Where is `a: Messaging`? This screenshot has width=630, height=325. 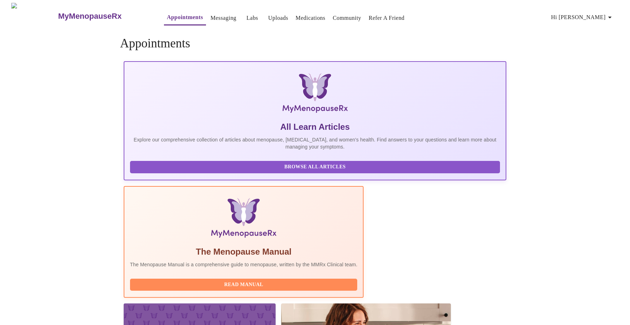
a: Messaging is located at coordinates (223, 18).